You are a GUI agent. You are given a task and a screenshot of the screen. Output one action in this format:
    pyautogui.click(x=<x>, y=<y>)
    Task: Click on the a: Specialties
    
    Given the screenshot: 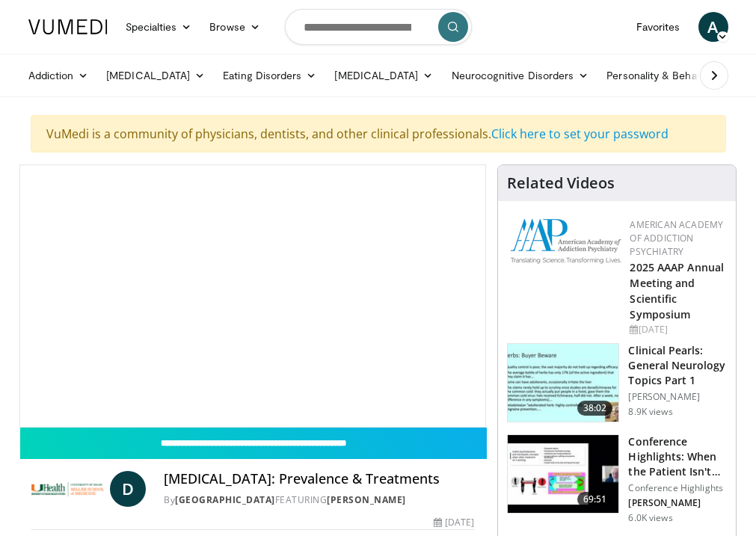 What is the action you would take?
    pyautogui.click(x=159, y=27)
    